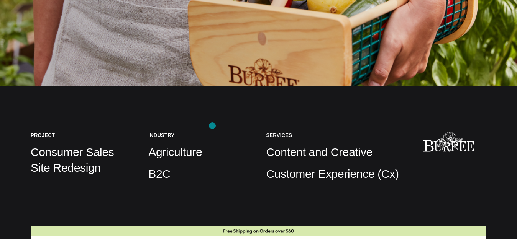 The width and height of the screenshot is (517, 239). Describe the element at coordinates (199, 152) in the screenshot. I see `p: Agriculture` at that location.